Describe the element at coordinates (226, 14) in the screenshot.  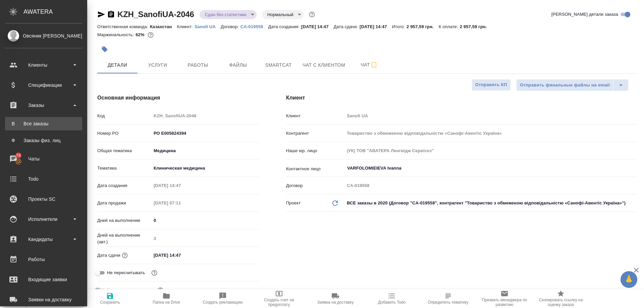
I see `button: Сдан без статистики` at that location.